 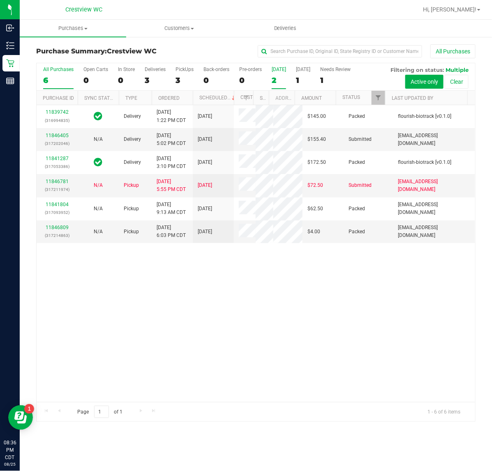 What do you see at coordinates (10, 450) in the screenshot?
I see `p: 08:36 PM CDT` at bounding box center [10, 450].